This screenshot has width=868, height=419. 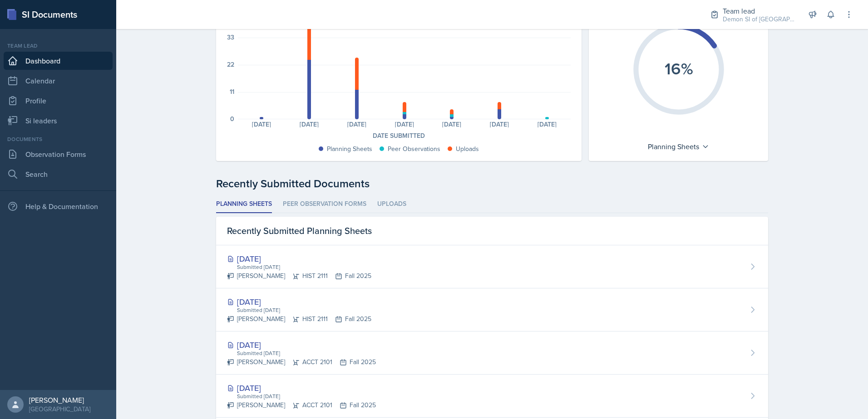 I want to click on div: Help & Documentation, so click(x=59, y=206).